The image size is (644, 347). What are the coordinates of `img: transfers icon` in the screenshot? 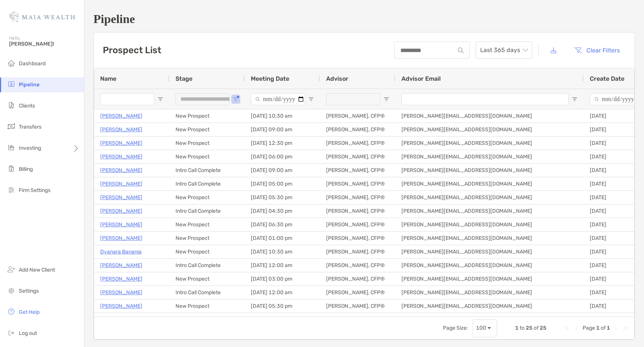 It's located at (11, 127).